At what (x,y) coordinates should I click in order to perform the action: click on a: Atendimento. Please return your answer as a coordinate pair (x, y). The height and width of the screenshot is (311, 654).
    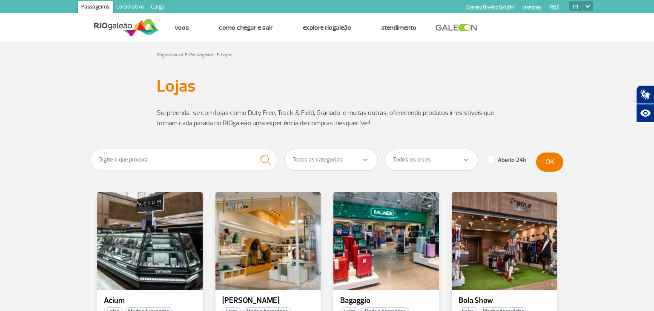
    Looking at the image, I should click on (398, 28).